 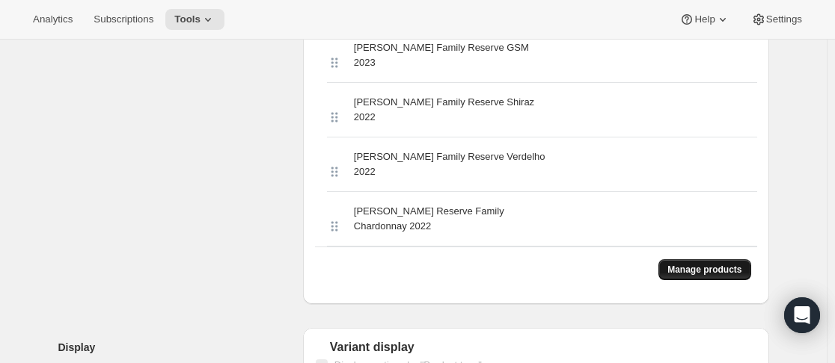 I want to click on span: Tools, so click(x=187, y=19).